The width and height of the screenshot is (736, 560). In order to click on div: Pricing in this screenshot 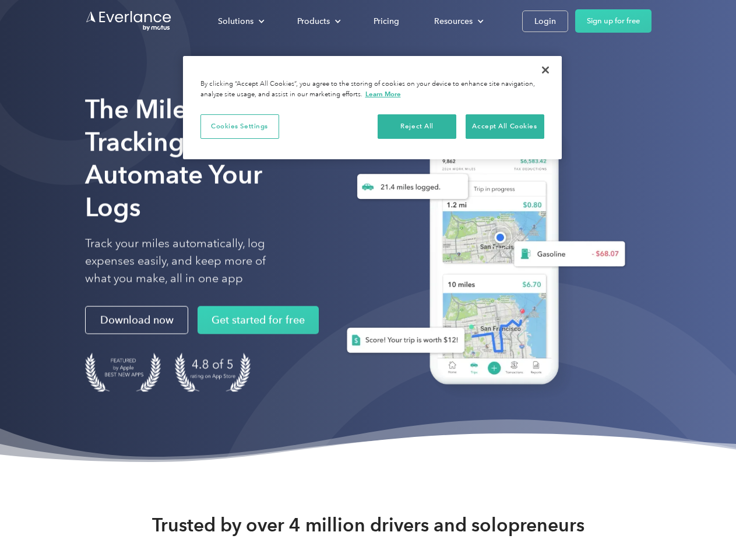, I will do `click(387, 21)`.